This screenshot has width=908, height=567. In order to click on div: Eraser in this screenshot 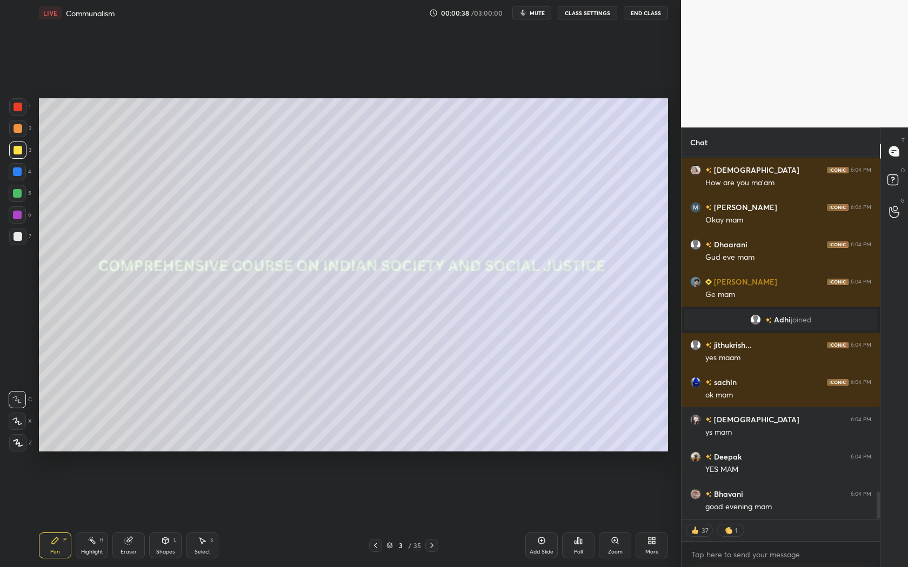, I will do `click(129, 552)`.